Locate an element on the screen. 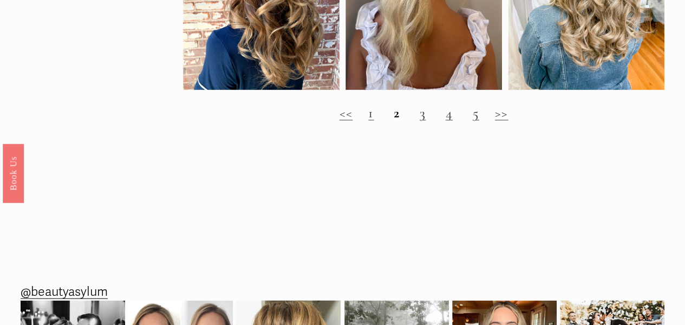 The image size is (685, 325). a: @beautyasylum is located at coordinates (64, 292).